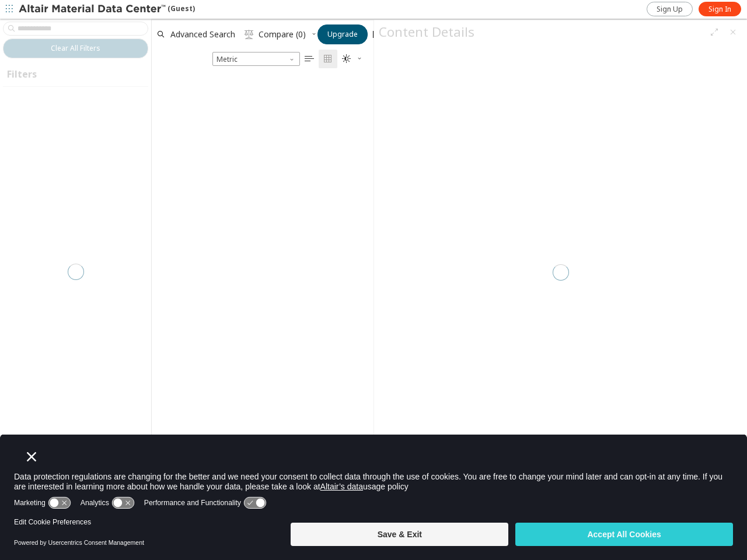 This screenshot has width=747, height=560. I want to click on span: Metric, so click(256, 59).